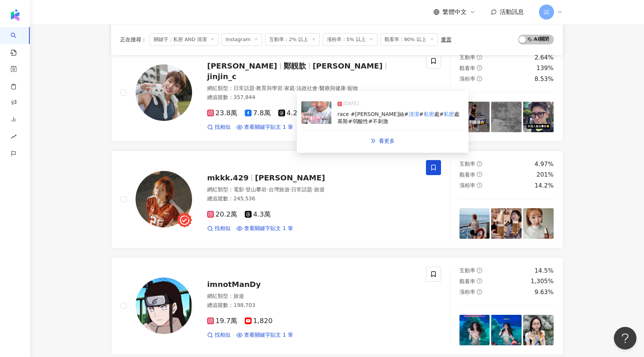  What do you see at coordinates (544, 271) in the screenshot?
I see `div: 14.5%` at bounding box center [544, 271].